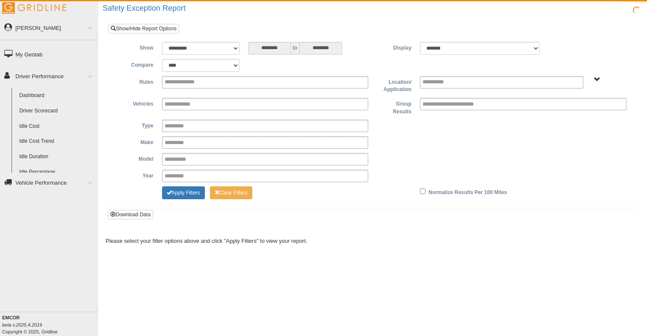 This screenshot has height=336, width=647. What do you see at coordinates (57, 111) in the screenshot?
I see `a: Driver Scorecard` at bounding box center [57, 111].